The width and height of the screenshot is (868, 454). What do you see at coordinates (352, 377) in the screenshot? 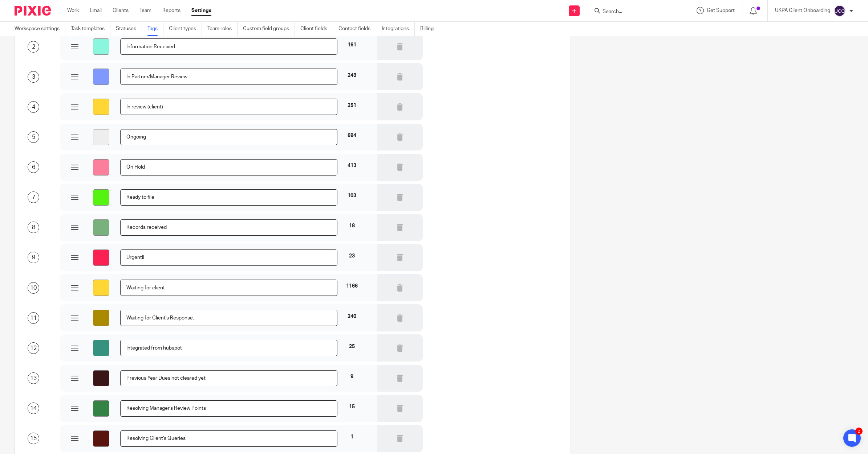
I see `label: 9` at bounding box center [352, 377].